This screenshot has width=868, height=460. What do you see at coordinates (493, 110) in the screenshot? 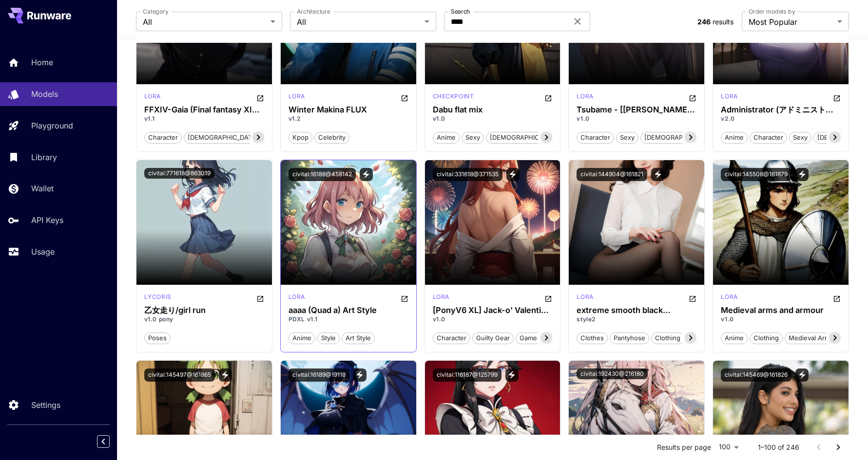
I see `h3: Dabu flat mix` at bounding box center [493, 110].